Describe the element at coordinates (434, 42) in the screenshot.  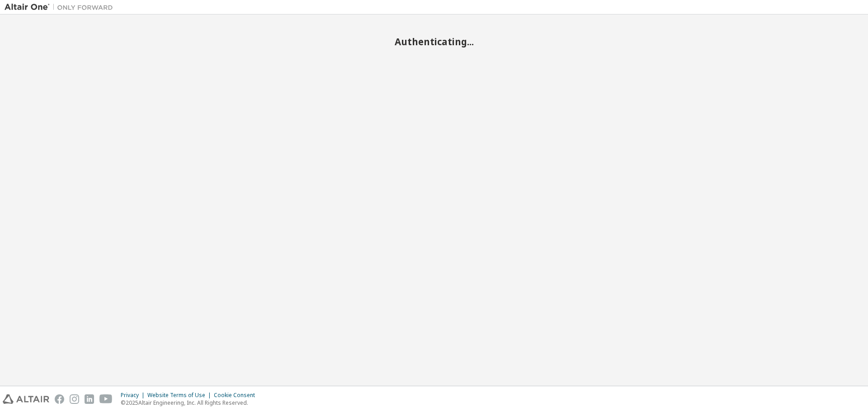
I see `h2: Authenticating...` at that location.